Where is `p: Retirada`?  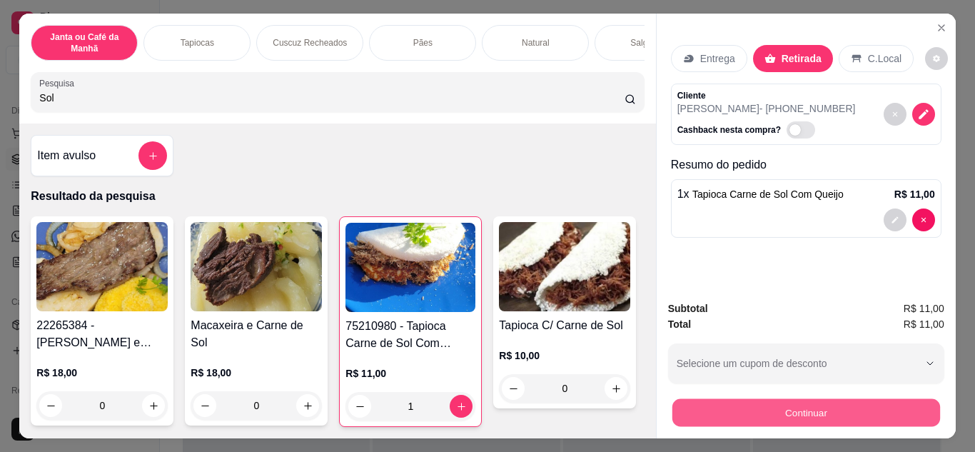
p: Retirada is located at coordinates (801, 59).